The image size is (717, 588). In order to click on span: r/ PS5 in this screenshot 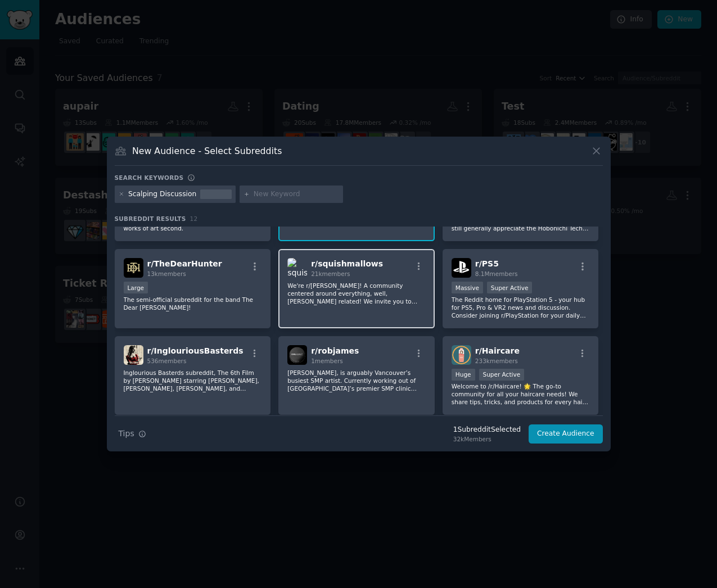, I will do `click(487, 263)`.